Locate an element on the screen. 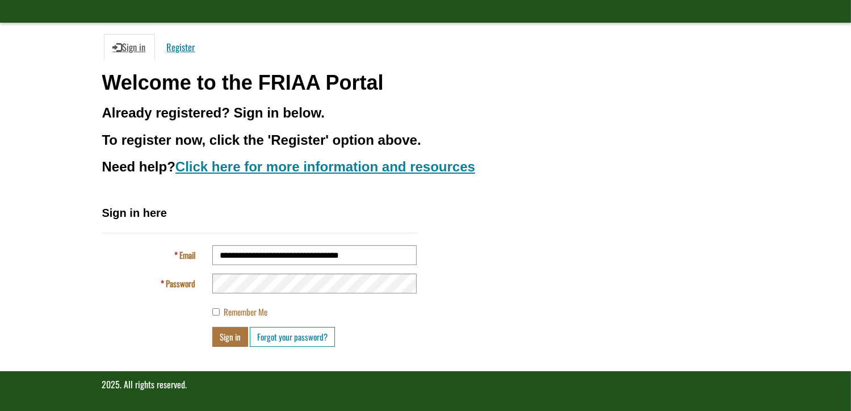  span: Remember Me is located at coordinates (245, 312).